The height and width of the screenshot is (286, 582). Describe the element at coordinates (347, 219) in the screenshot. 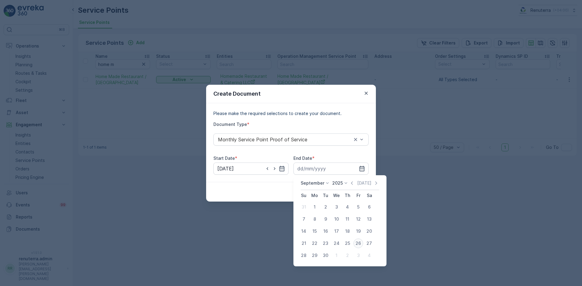

I see `div: 11` at that location.